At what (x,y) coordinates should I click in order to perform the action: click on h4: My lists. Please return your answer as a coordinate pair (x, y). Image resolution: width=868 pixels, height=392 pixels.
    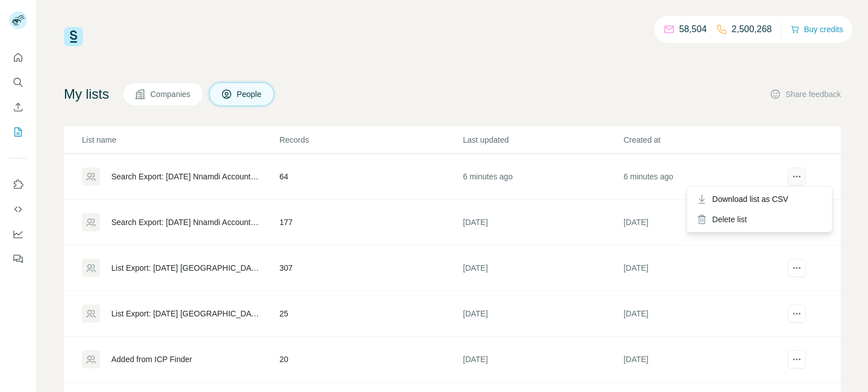
    Looking at the image, I should click on (87, 94).